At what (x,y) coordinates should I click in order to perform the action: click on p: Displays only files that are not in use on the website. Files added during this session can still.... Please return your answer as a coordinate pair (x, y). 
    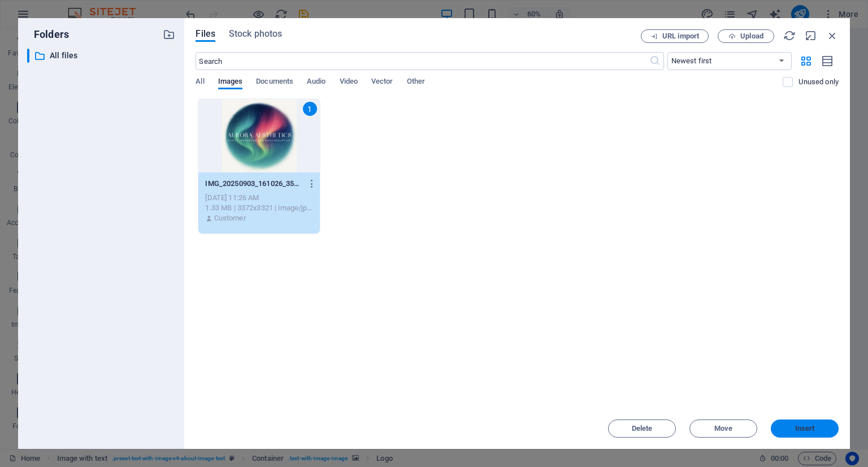
    Looking at the image, I should click on (818, 82).